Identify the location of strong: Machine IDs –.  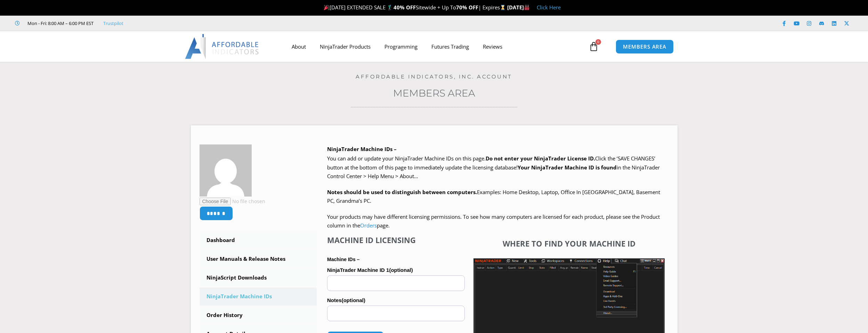
(343, 260).